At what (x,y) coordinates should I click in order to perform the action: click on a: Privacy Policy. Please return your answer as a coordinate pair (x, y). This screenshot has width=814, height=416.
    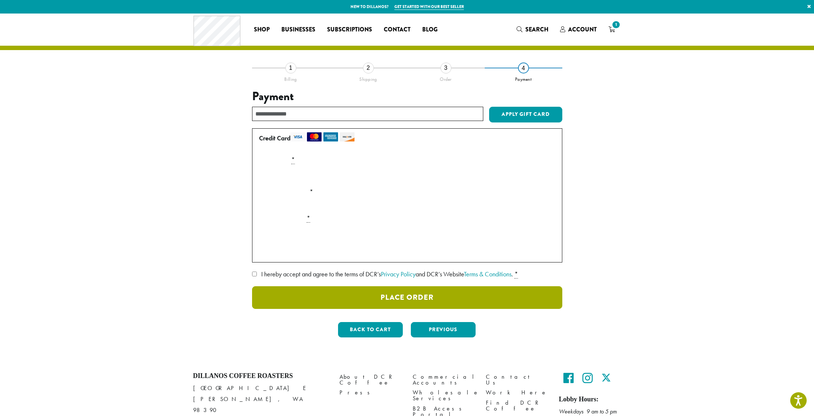
    Looking at the image, I should click on (398, 274).